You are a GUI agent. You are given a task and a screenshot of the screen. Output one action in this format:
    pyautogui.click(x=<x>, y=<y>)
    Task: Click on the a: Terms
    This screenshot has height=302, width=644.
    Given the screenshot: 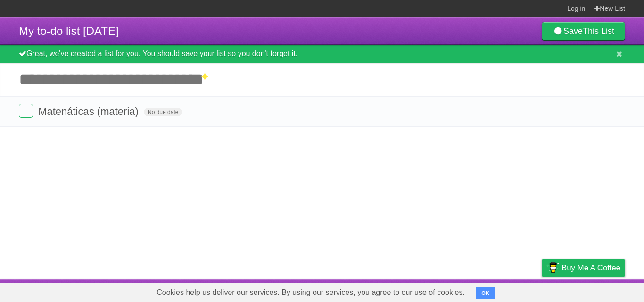 What is the action you would take?
    pyautogui.click(x=507, y=291)
    